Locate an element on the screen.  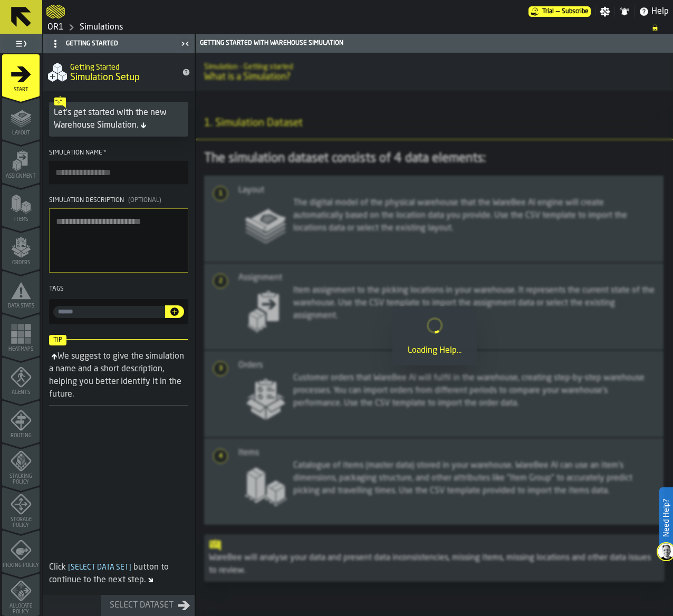
li: menu Storage Policy is located at coordinates (20, 508).